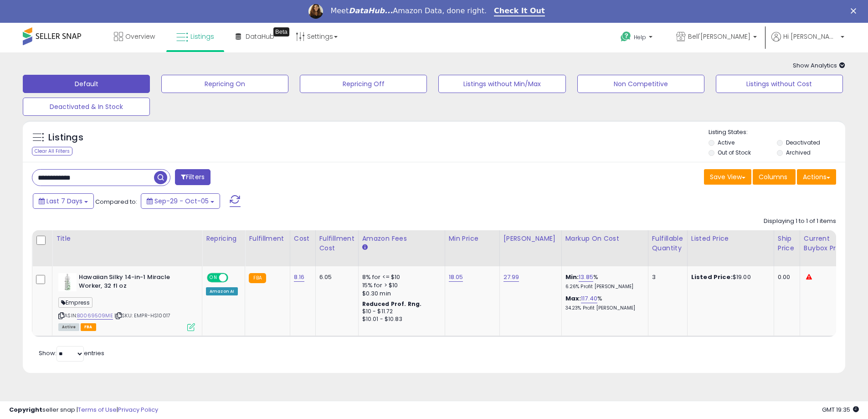  Describe the element at coordinates (316, 37) in the screenshot. I see `a: Settings` at that location.